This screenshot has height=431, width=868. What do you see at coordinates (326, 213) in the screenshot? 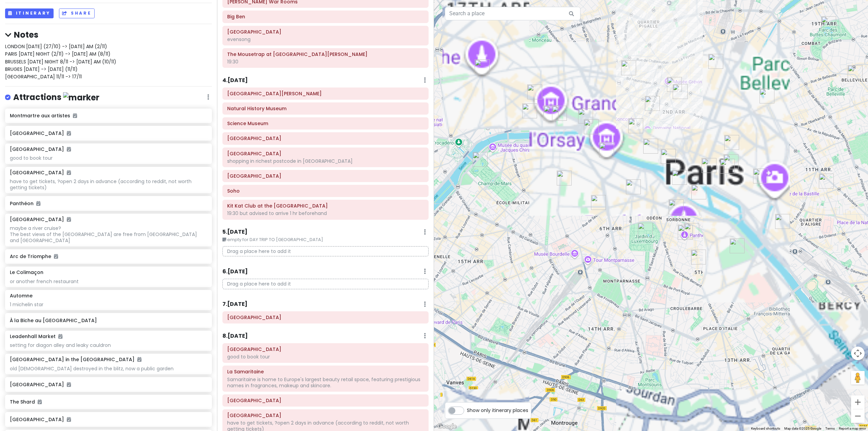
I see `div: 19:30 but advised to arrive 1 hr beforehand` at bounding box center [326, 213].